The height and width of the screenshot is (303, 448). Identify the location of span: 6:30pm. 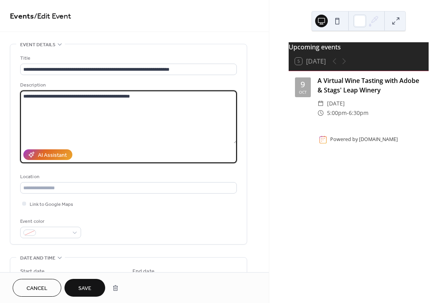
(358, 113).